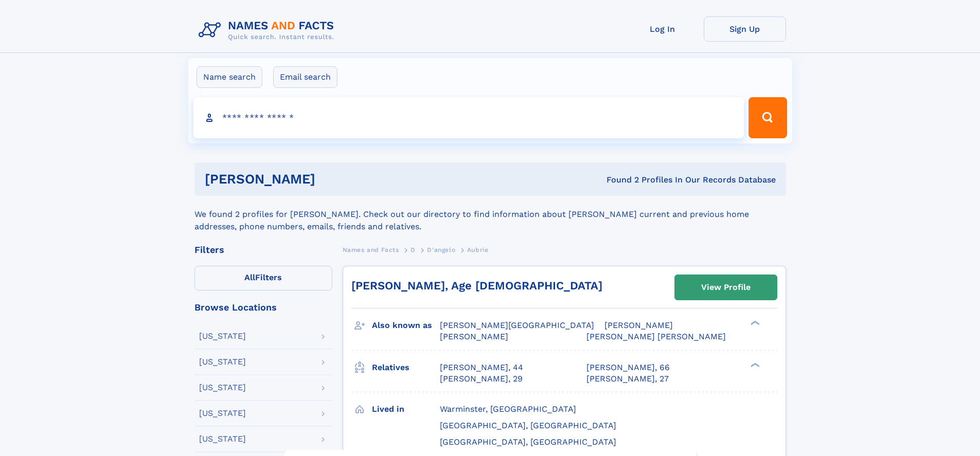 Image resolution: width=980 pixels, height=456 pixels. I want to click on a: View Profile, so click(726, 287).